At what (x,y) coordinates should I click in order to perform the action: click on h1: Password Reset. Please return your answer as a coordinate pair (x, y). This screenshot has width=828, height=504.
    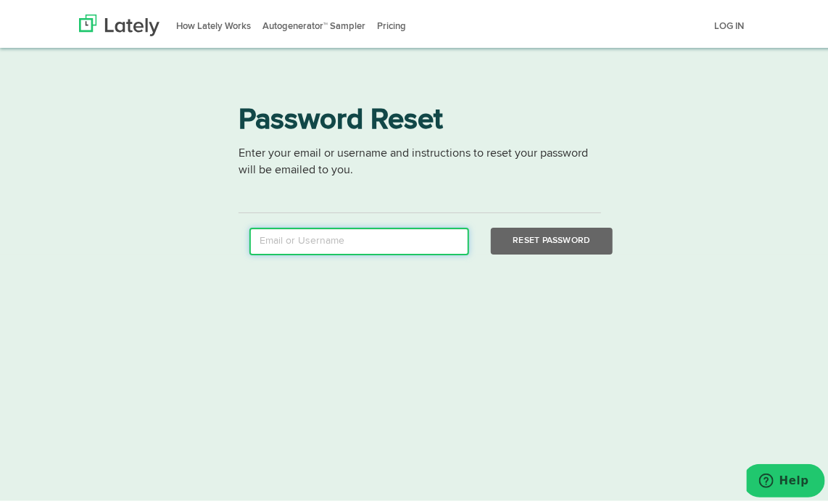
    Looking at the image, I should click on (420, 118).